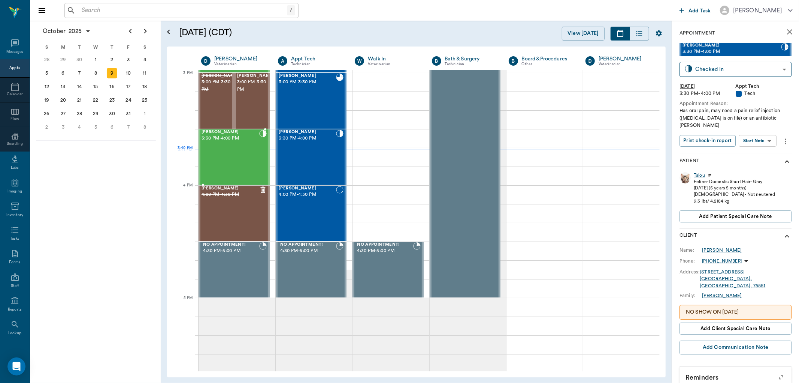 The width and height of the screenshot is (799, 383). I want to click on div: Imaging, so click(15, 191).